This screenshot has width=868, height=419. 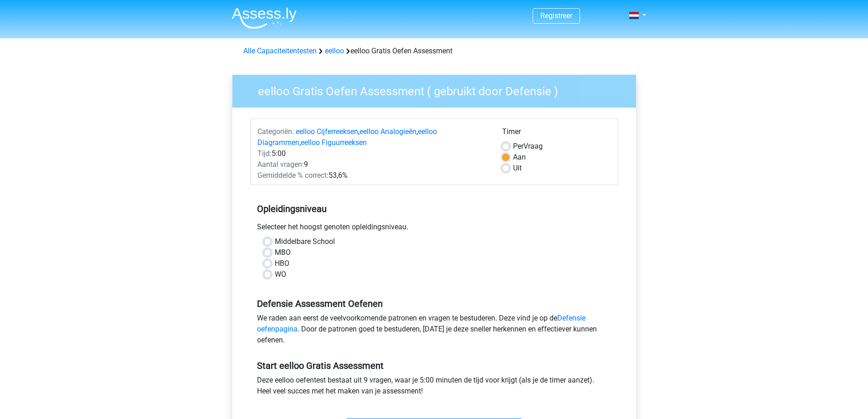 What do you see at coordinates (282, 264) in the screenshot?
I see `label: HBO` at bounding box center [282, 264].